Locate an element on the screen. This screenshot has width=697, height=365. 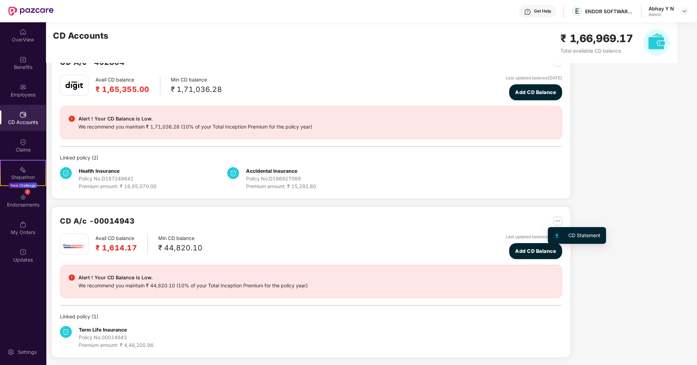
img: svg+xml;base64,PHN2ZyBpZD0iQmVuZWZpdHMiIHhtbG5zPSJodHRwOi8vd3d3LnczLm9yZy8yMDAwL3N2ZyIgd2lkdGg9Ij... is located at coordinates (23, 60).